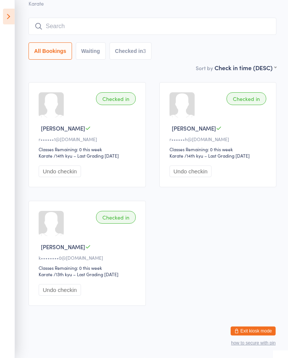 Image resolution: width=288 pixels, height=358 pixels. I want to click on input: Search, so click(152, 26).